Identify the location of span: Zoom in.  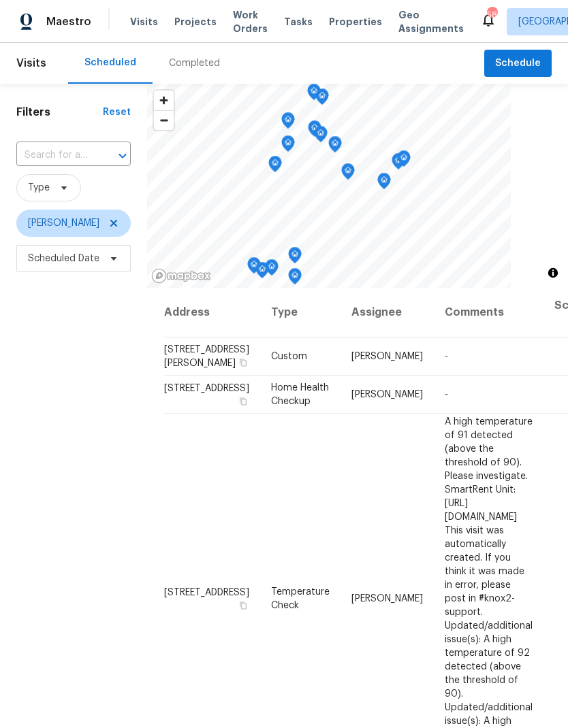
(163, 100).